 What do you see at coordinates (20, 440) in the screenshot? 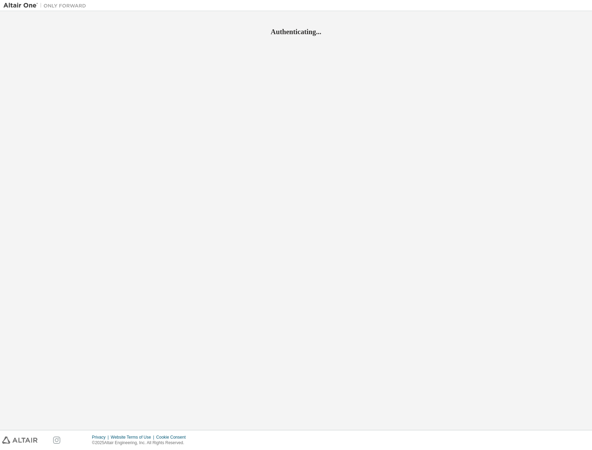
I see `img: altair_logo.svg` at bounding box center [20, 440].